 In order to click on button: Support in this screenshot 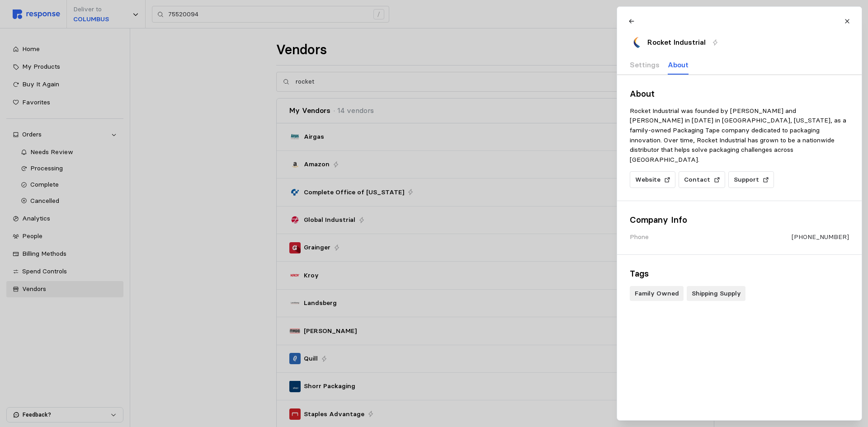, I will do `click(751, 180)`.